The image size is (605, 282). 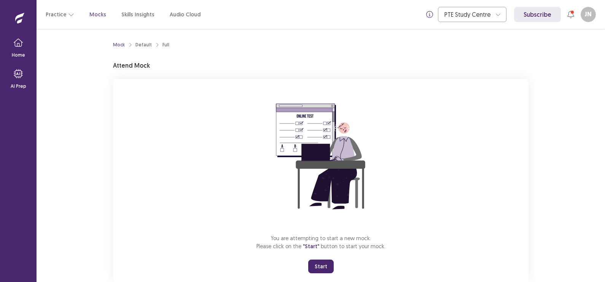 I want to click on a: Mocks, so click(x=98, y=14).